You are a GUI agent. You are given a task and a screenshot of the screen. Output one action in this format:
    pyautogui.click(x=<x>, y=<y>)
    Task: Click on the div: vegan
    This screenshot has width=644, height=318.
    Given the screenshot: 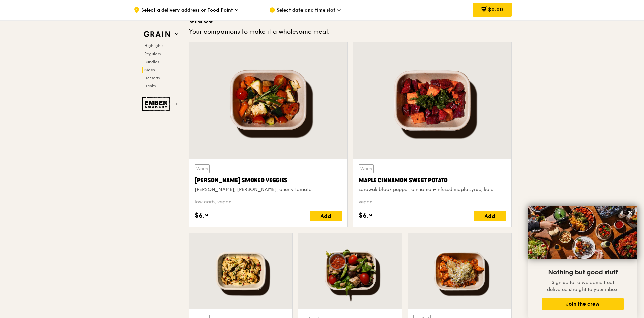 What is the action you would take?
    pyautogui.click(x=432, y=202)
    